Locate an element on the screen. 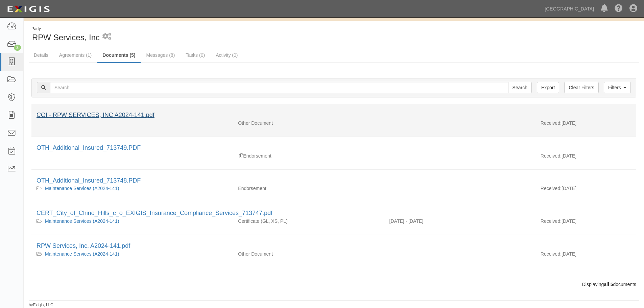  div: Effective 10/01/2024 - Expiration 10/01/2025 is located at coordinates (460, 221).